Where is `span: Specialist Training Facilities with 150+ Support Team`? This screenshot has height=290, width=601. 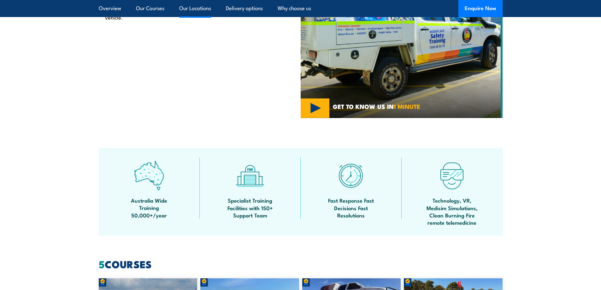 span: Specialist Training Facilities with 150+ Support Team is located at coordinates (250, 207).